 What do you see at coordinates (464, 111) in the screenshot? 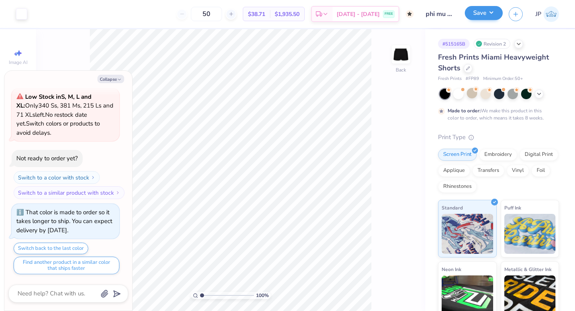
I see `strong: Made to order:` at bounding box center [464, 111].